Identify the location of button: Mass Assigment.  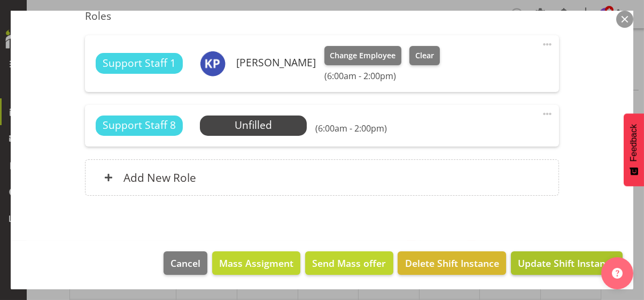
(256, 263).